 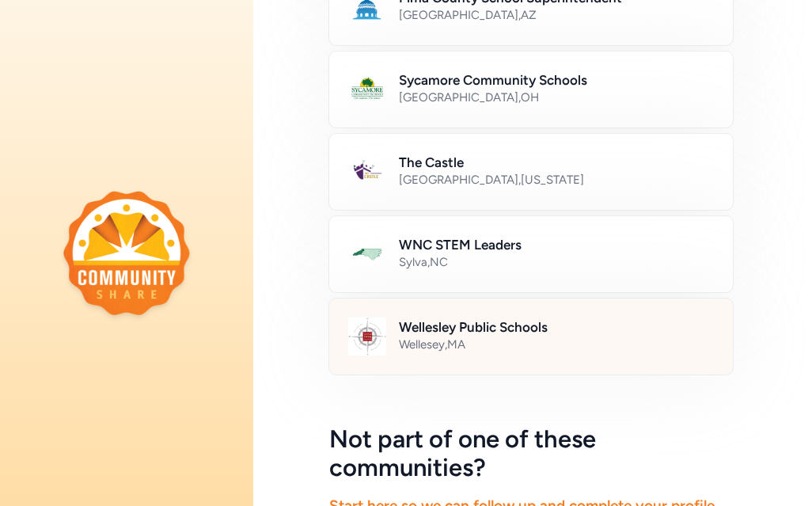 I want to click on img: logo, so click(x=127, y=253).